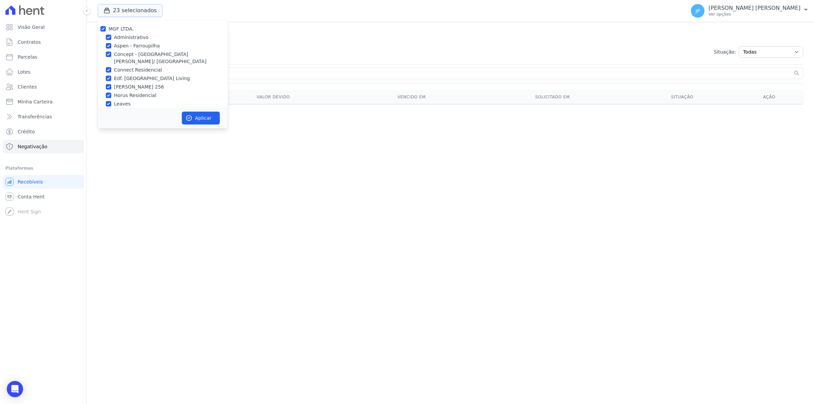  Describe the element at coordinates (24, 72) in the screenshot. I see `span: Lotes` at that location.